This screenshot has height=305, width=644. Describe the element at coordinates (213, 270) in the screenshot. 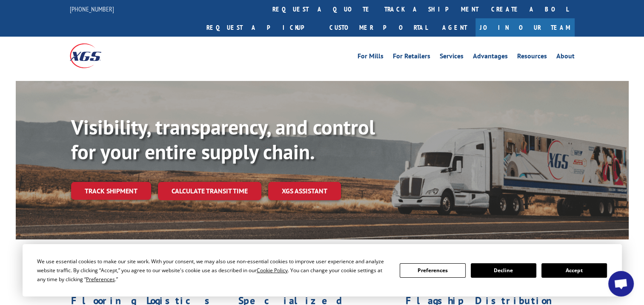

I see `div: We use essential cookies to make our site work. With your consent, we may also use non-essential ...` at that location.